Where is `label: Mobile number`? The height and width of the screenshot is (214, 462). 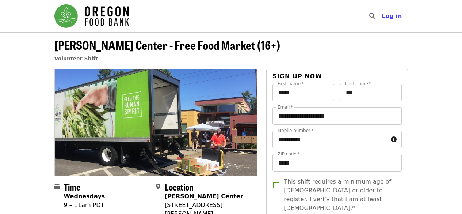 label: Mobile number is located at coordinates (296, 130).